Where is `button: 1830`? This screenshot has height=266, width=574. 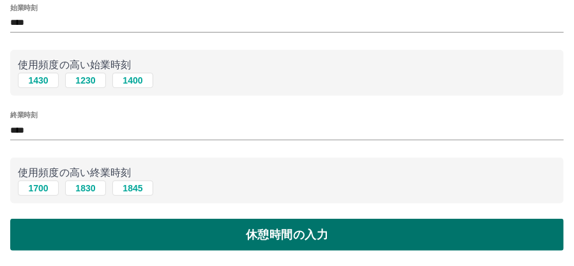 button: 1830 is located at coordinates (86, 189).